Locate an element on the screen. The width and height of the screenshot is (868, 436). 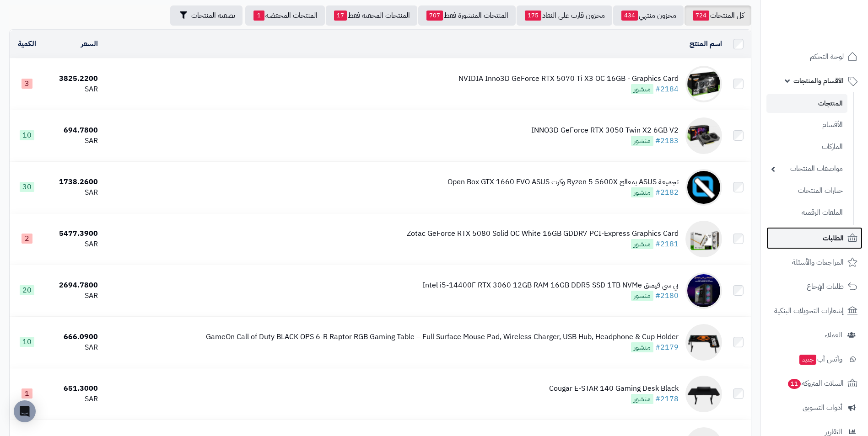
a: خيارات المنتجات is located at coordinates (807, 191).